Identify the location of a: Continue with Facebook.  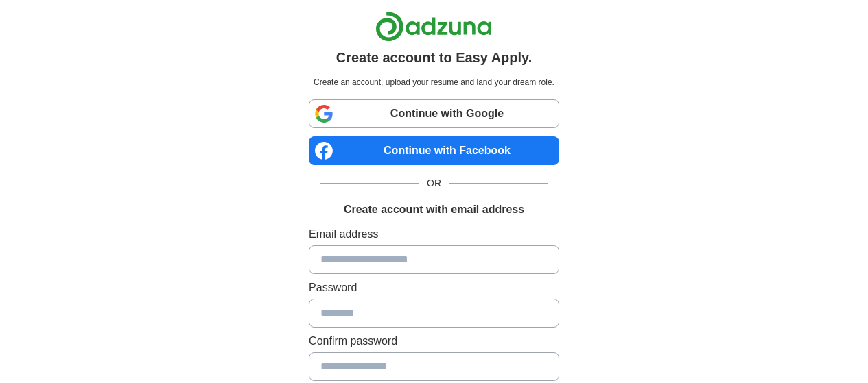
(434, 151).